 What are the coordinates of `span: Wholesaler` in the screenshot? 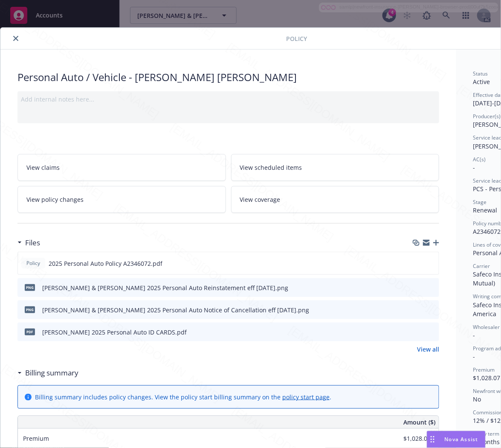 It's located at (487, 327).